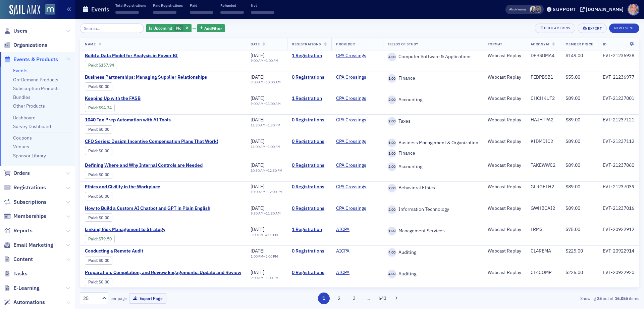  Describe the element at coordinates (25, 10) in the screenshot. I see `a: SailAMX` at that location.